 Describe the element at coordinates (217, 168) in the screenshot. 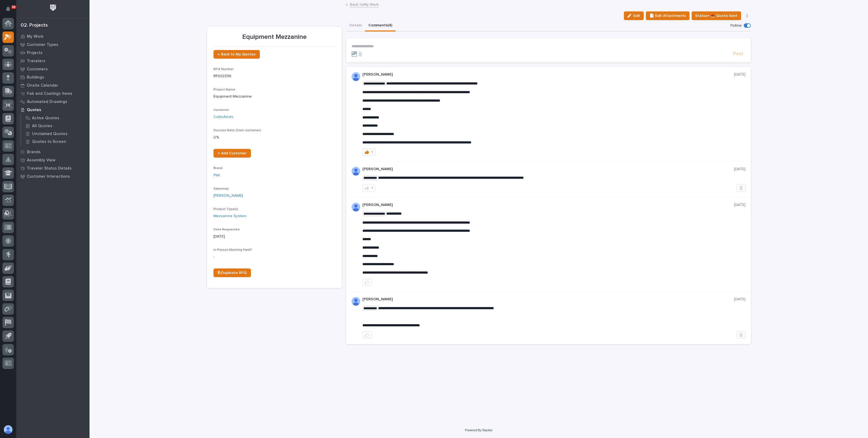

I see `span: Brand` at that location.